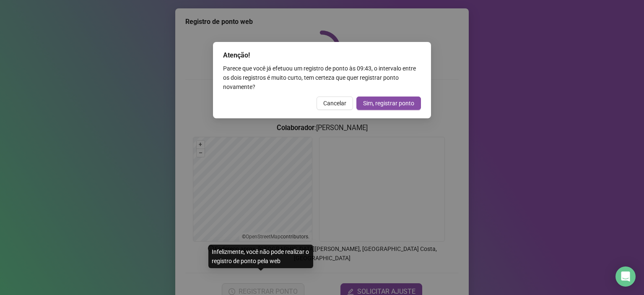  Describe the element at coordinates (322, 78) in the screenshot. I see `div: Parece que você já efetuou um registro de ponto às 09:43 , o intervalo entre os dois registros é ...` at that location.